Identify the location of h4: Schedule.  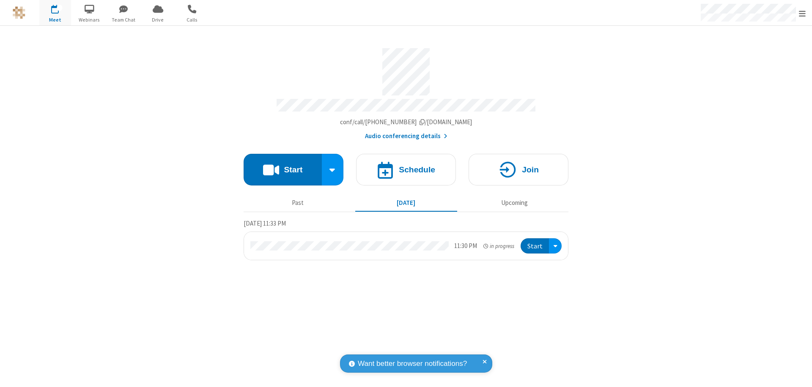
(417, 170).